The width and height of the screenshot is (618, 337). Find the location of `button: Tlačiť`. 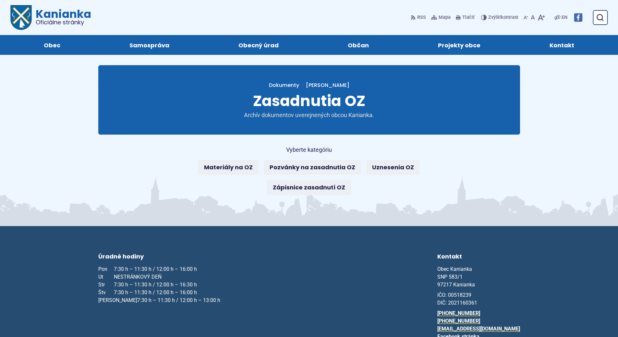

button: Tlačiť is located at coordinates (465, 18).